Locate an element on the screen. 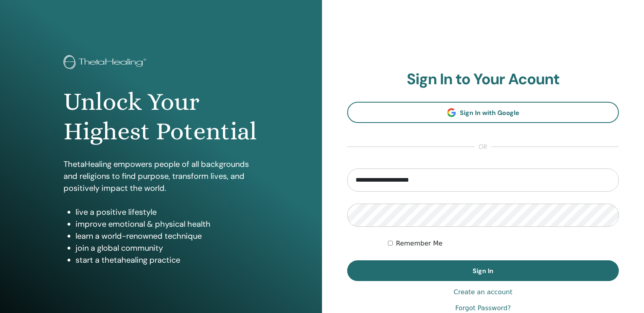 The height and width of the screenshot is (313, 644). a: Forgot Password? is located at coordinates (483, 308).